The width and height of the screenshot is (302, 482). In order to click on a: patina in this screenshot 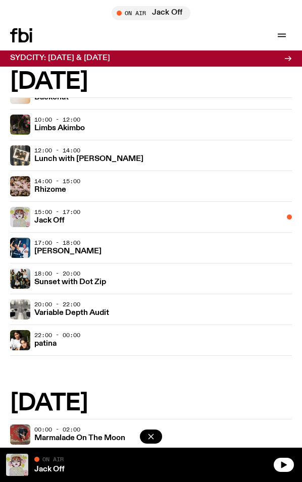, I will do `click(45, 343)`.